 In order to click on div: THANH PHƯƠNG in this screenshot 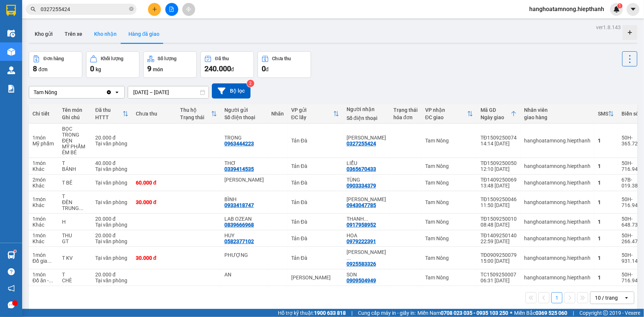, I will do `click(366, 219)`.